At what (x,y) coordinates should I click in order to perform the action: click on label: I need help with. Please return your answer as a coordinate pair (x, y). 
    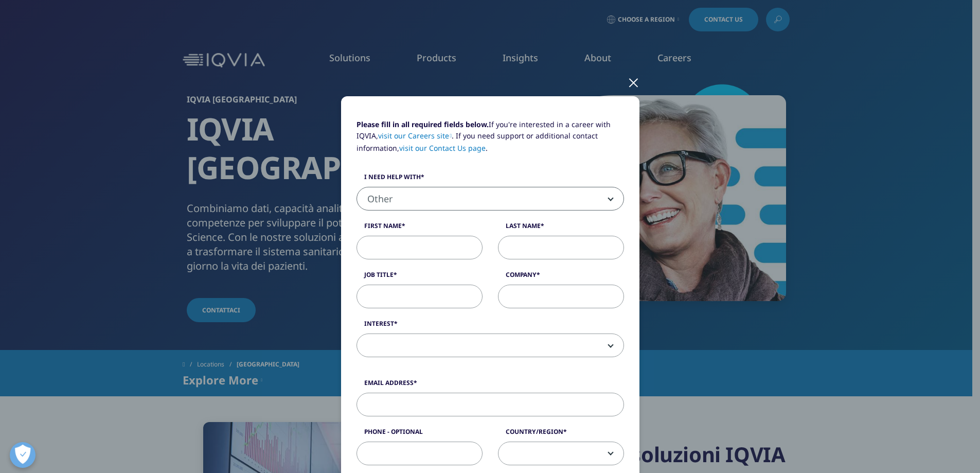
    Looking at the image, I should click on (490, 179).